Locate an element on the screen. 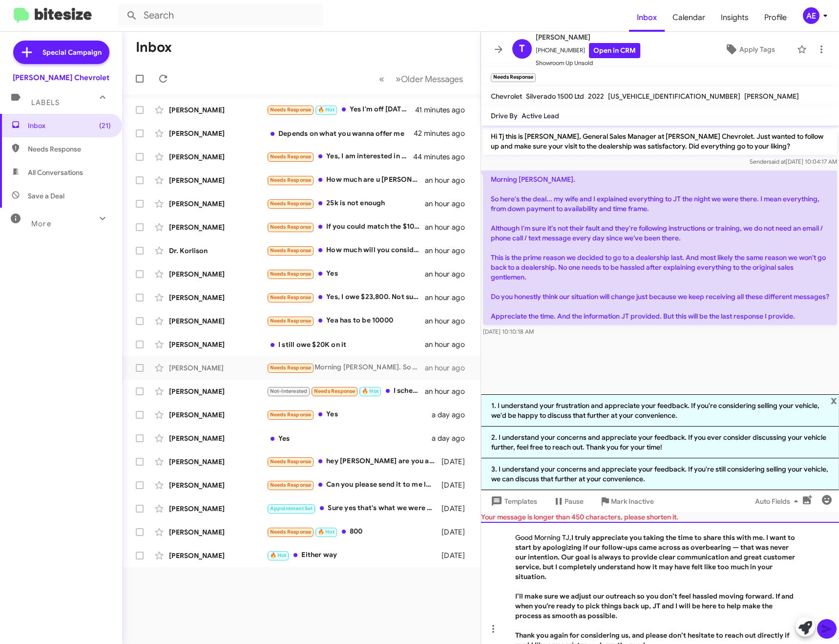  span: 2022 is located at coordinates (596, 96).